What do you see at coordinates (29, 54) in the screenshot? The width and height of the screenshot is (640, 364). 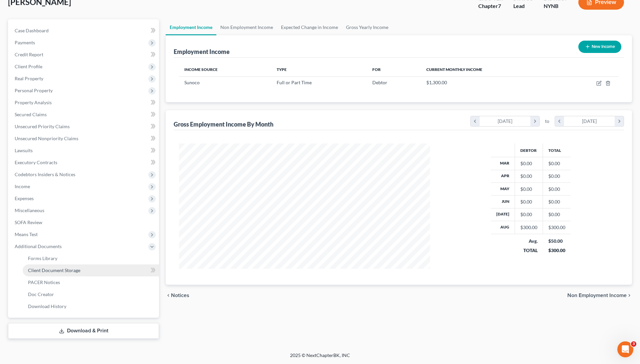 I see `span: Credit Report` at bounding box center [29, 54].